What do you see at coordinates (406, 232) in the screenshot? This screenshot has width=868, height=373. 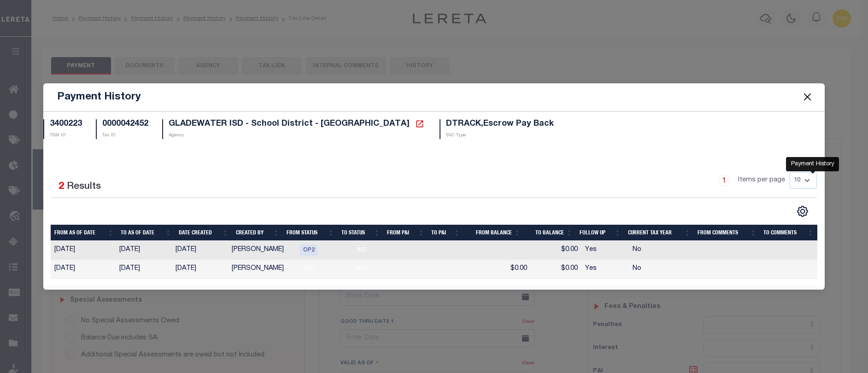 I see `th: From P&I: activate to sort column ascending` at bounding box center [406, 232].